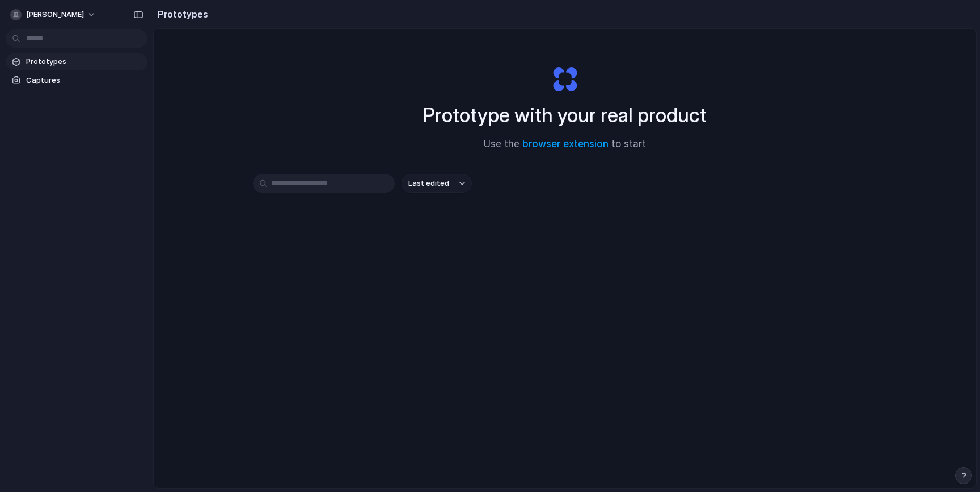  Describe the element at coordinates (436, 184) in the screenshot. I see `button: Last edited` at that location.